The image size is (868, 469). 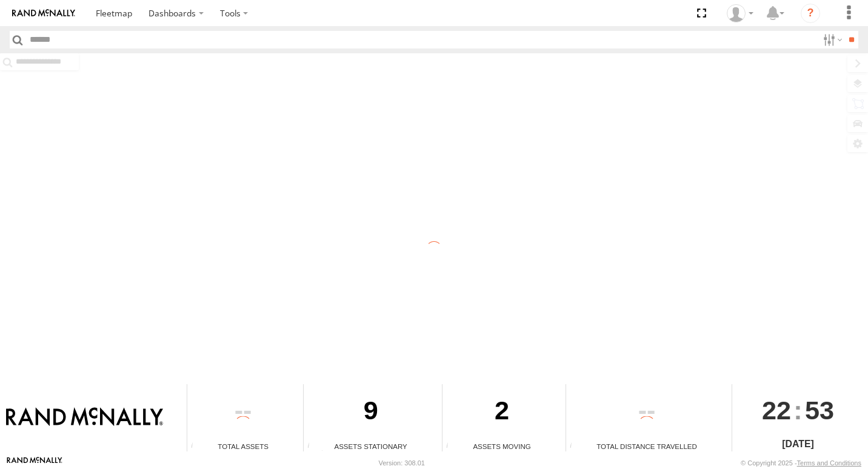 What do you see at coordinates (196, 447) in the screenshot?
I see `div: Total number of Enabled Assets` at bounding box center [196, 447].